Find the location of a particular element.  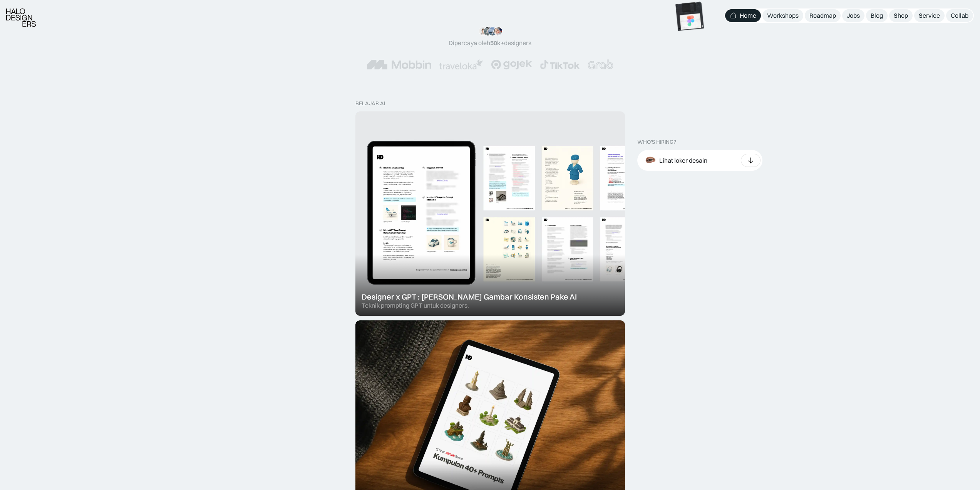

div: Shop is located at coordinates (902, 15).